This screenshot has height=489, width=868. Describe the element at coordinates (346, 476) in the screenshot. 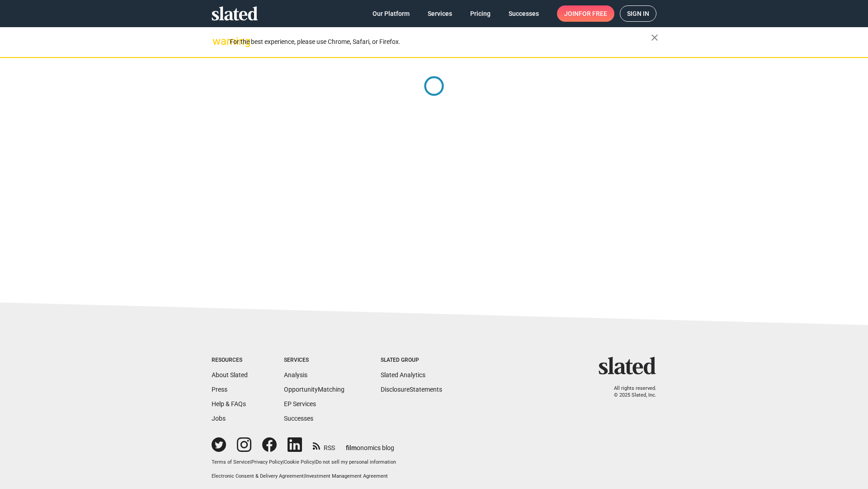

I see `a: Investment Management Agreement` at that location.